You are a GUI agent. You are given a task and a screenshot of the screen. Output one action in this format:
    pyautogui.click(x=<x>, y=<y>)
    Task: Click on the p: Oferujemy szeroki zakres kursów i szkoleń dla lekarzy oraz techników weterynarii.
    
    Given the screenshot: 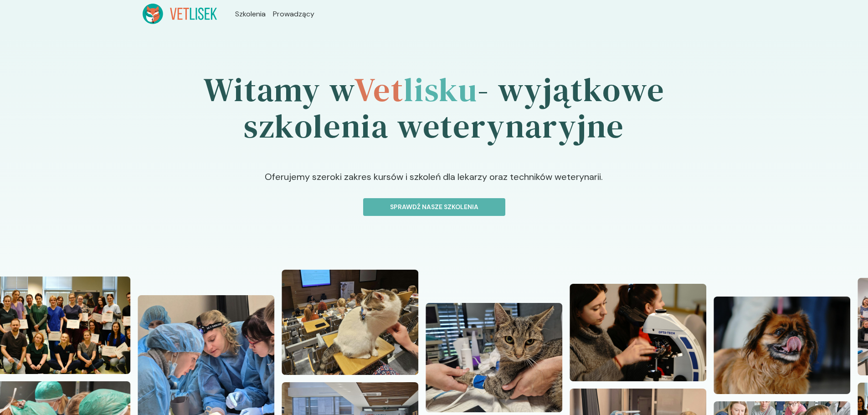 What is the action you would take?
    pyautogui.click(x=434, y=184)
    